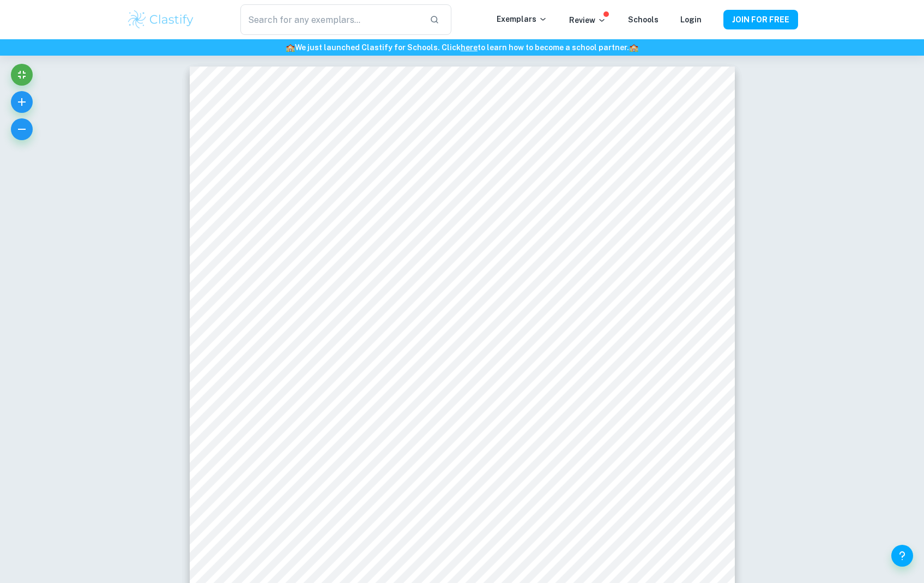 Image resolution: width=924 pixels, height=583 pixels. Describe the element at coordinates (160, 19) in the screenshot. I see `a: Clastify logo` at that location.